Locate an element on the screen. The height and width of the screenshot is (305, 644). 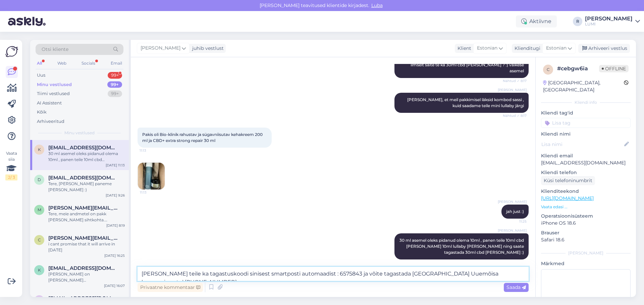
span: Luba is located at coordinates (377, 5).